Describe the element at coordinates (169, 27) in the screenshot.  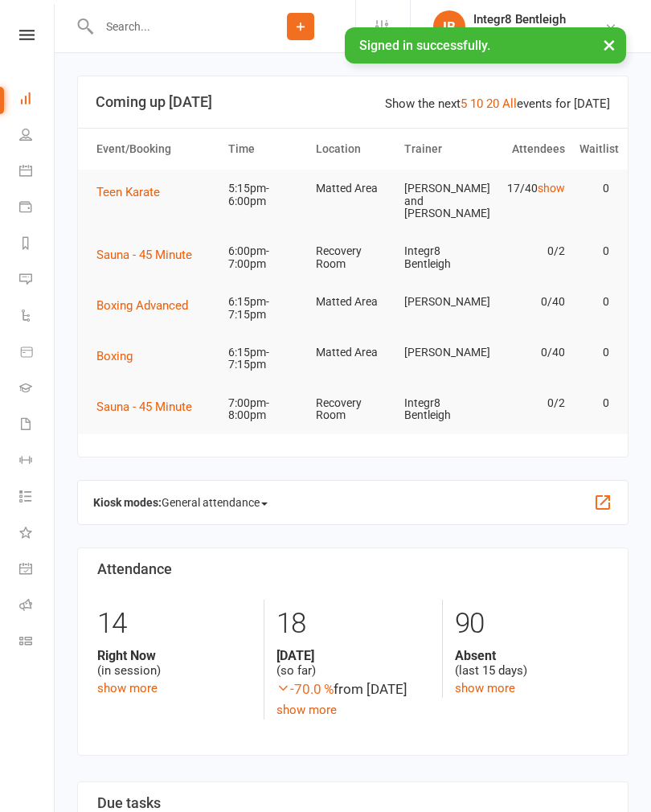
I see `input: Search...` at that location.